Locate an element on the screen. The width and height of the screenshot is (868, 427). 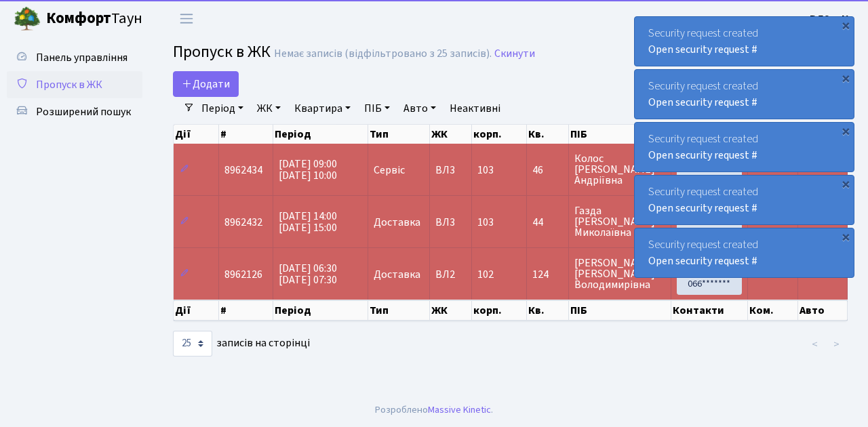
a: Авто is located at coordinates (420, 108).